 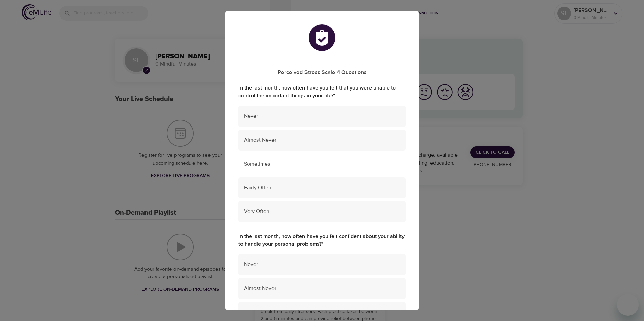 I want to click on span: Very Often, so click(x=322, y=212).